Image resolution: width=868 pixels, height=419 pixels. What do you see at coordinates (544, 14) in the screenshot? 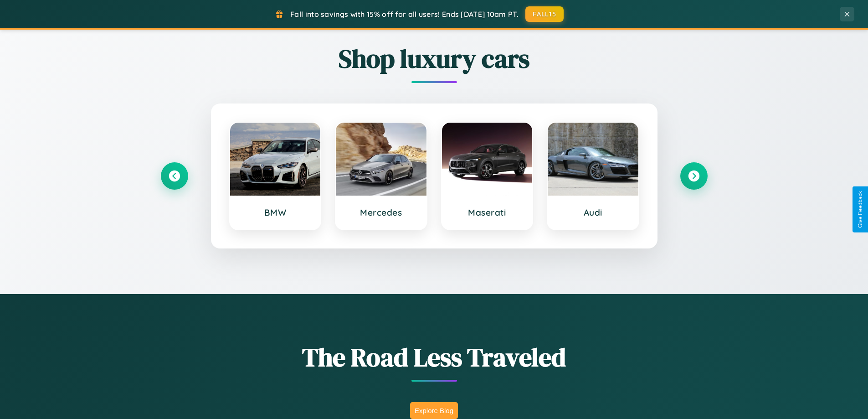
I see `button: FALL15` at bounding box center [544, 14].